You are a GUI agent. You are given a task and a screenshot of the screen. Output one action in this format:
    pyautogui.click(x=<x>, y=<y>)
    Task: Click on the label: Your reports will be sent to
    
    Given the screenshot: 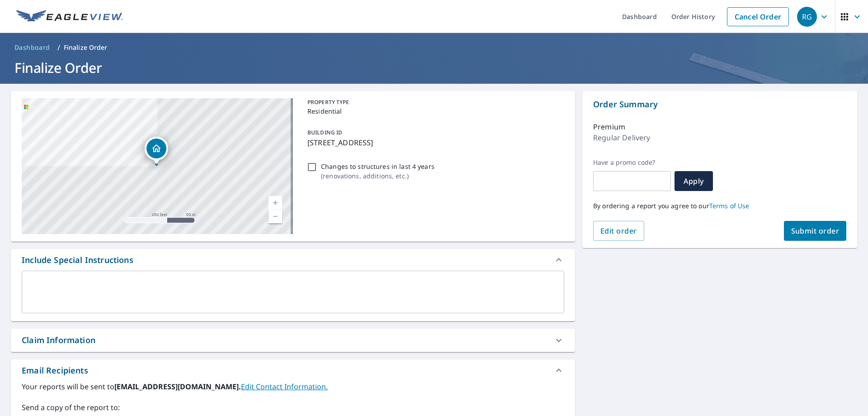 What is the action you would take?
    pyautogui.click(x=293, y=387)
    